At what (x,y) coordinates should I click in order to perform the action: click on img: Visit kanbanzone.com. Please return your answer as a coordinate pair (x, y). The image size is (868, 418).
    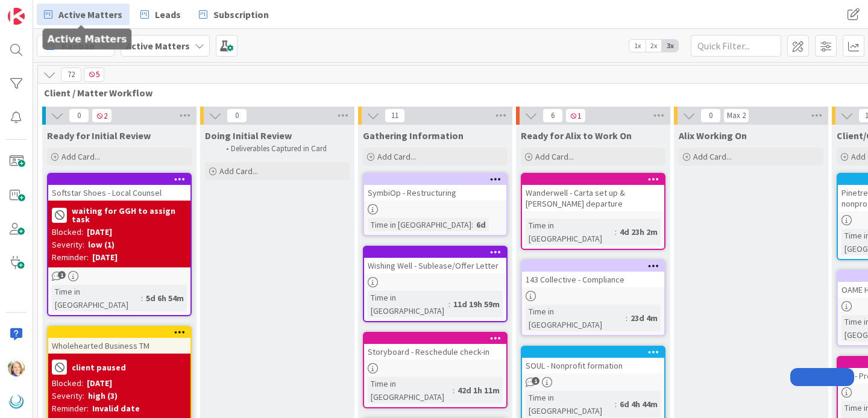
    Looking at the image, I should click on (16, 16).